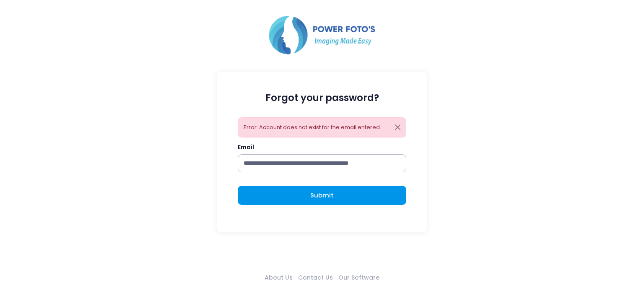  I want to click on h1: Forgot your password?, so click(322, 98).